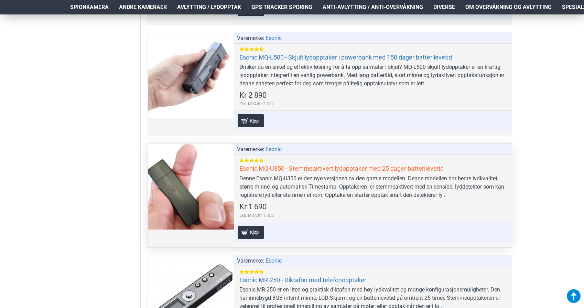  Describe the element at coordinates (253, 207) in the screenshot. I see `span: Kr 1 690` at that location.